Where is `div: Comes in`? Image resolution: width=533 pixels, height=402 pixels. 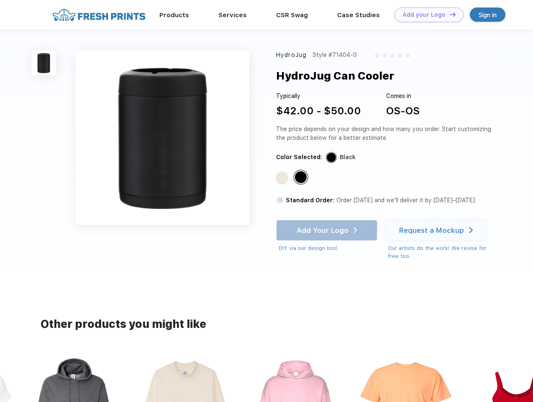 div: Comes in is located at coordinates (403, 96).